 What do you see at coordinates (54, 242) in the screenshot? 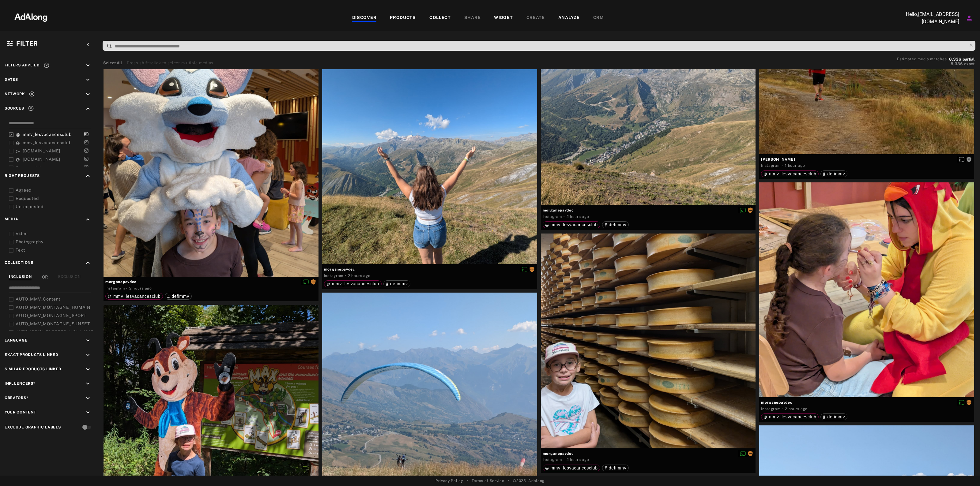
I see `div: Photography` at bounding box center [54, 242].